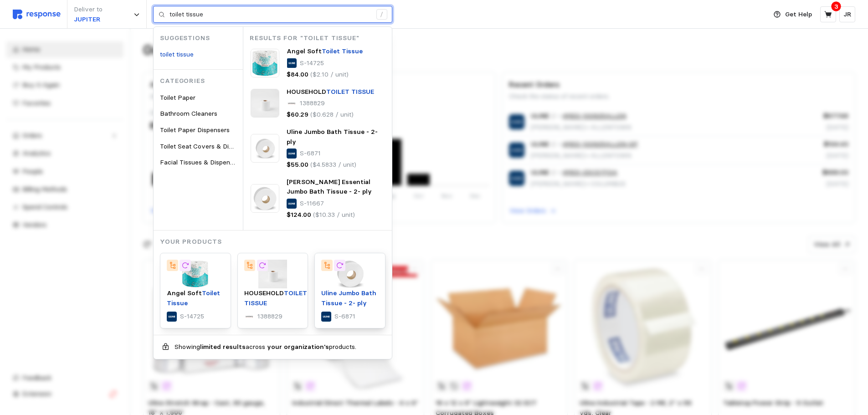  What do you see at coordinates (201, 38) in the screenshot?
I see `p: Suggestions` at bounding box center [201, 38].